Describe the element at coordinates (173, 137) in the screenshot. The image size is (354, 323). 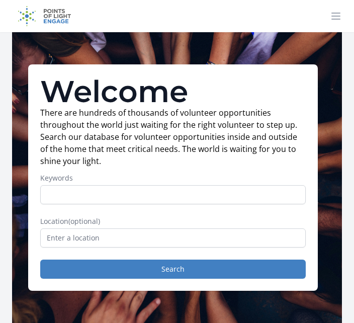
I see `p: There are hundreds of thousands of volunteer opportunities throughout the world just waiting for ...` at that location.